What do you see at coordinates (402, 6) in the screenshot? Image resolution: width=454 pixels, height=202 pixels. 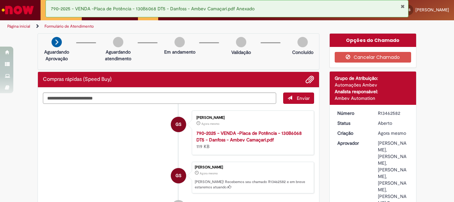 I see `button: Fechar Notificação` at bounding box center [402, 6].